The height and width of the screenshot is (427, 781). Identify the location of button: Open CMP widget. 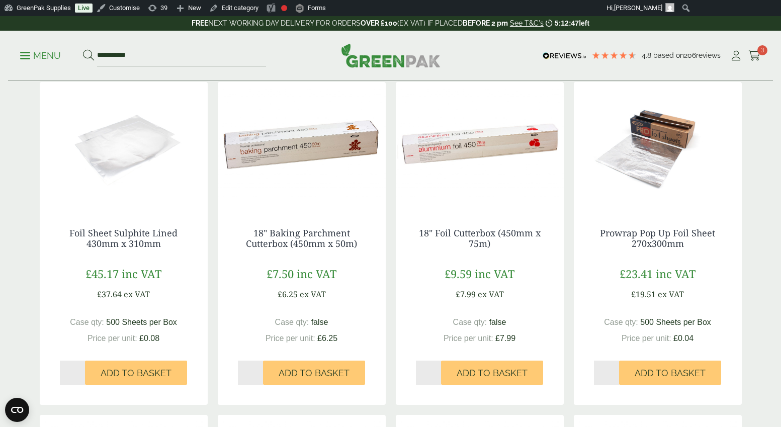
(17, 410).